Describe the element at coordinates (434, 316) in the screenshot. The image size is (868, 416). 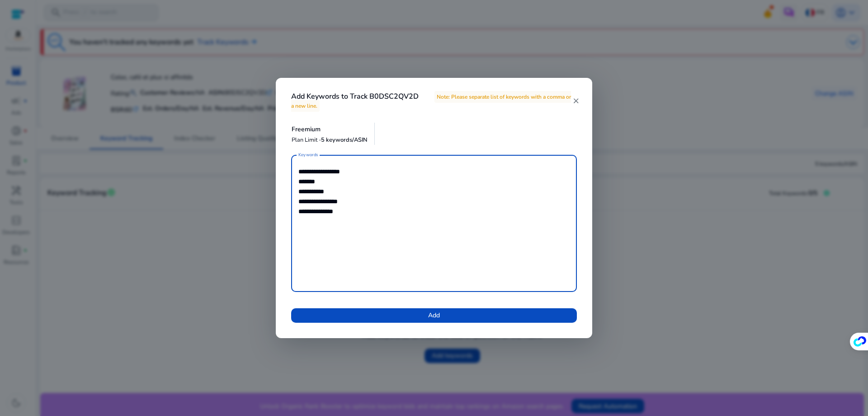
I see `button: Add` at that location.